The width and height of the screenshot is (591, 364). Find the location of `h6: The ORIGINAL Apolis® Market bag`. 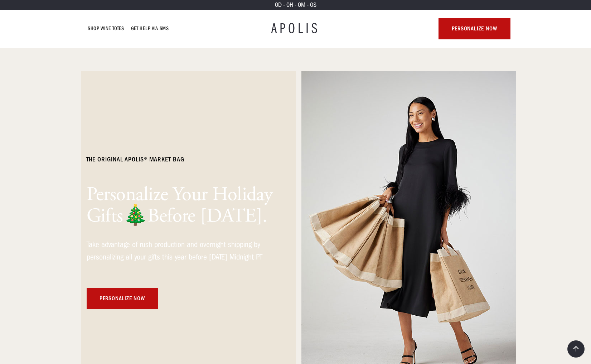

h6: The ORIGINAL Apolis® Market bag is located at coordinates (136, 160).